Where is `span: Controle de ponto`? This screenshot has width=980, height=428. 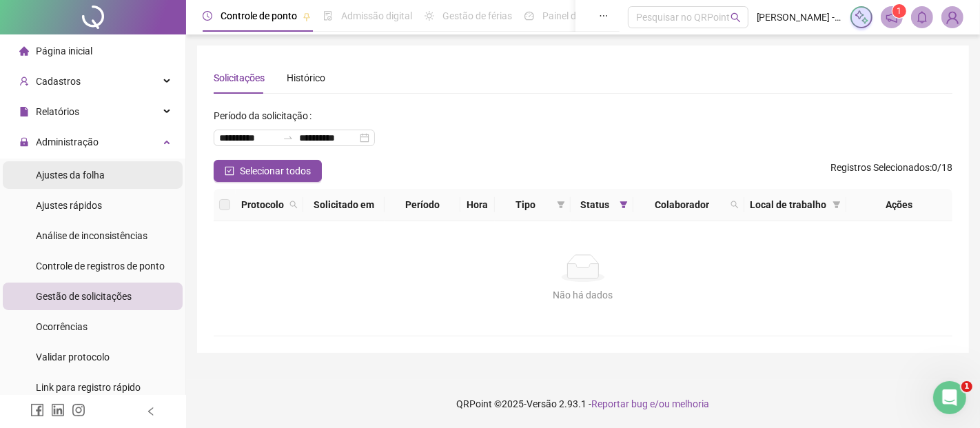
span: Controle de ponto is located at coordinates (258, 16).